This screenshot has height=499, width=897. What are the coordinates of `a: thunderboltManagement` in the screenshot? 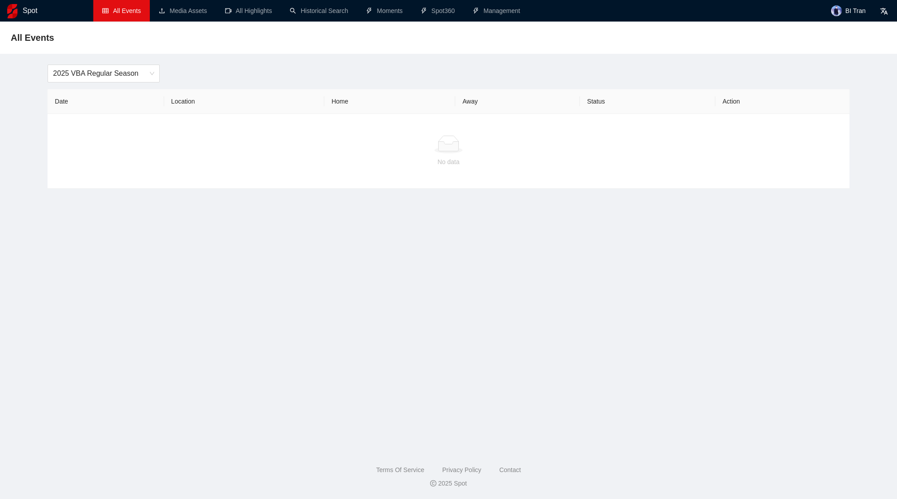 It's located at (496, 11).